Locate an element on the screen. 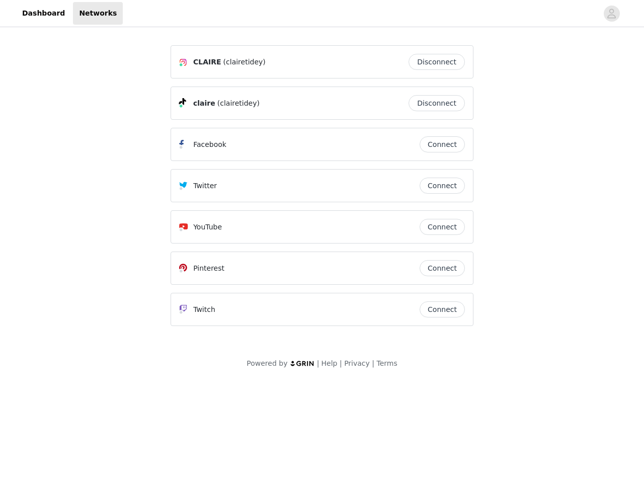  a: Help is located at coordinates (329, 363).